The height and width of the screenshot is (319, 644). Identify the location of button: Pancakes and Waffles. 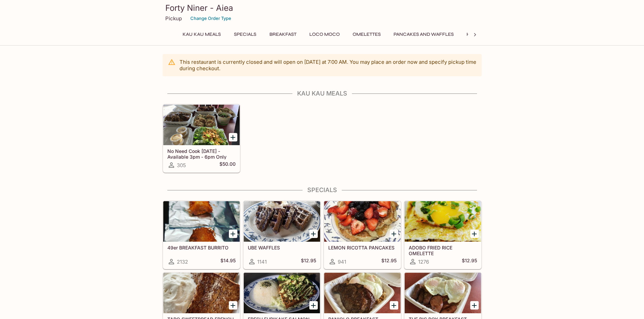
(423, 35).